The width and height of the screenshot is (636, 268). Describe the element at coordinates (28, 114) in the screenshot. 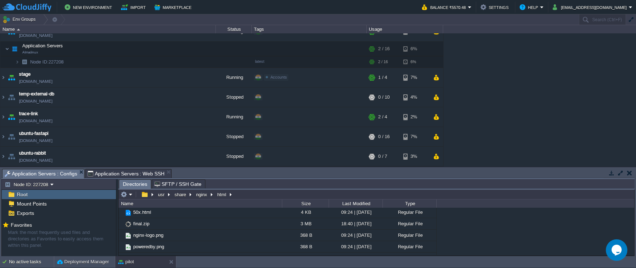

I see `a: trace-link` at that location.